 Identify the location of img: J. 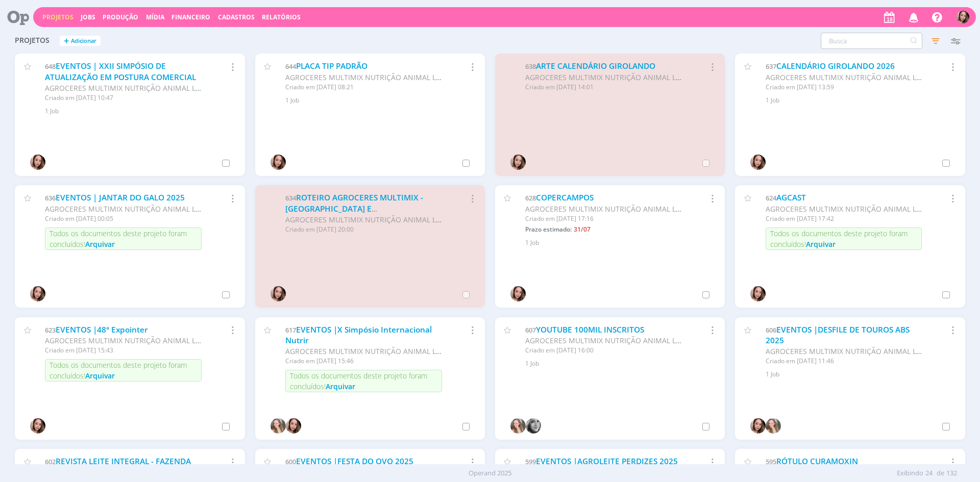
(534, 426).